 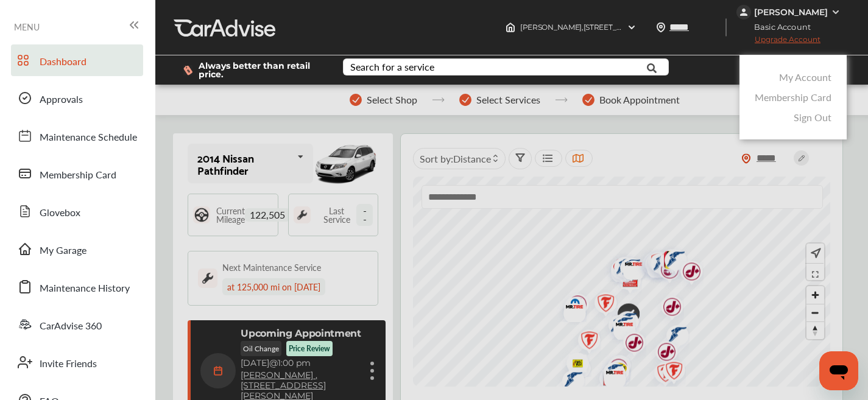 I want to click on a: CarAdvise 360, so click(x=77, y=325).